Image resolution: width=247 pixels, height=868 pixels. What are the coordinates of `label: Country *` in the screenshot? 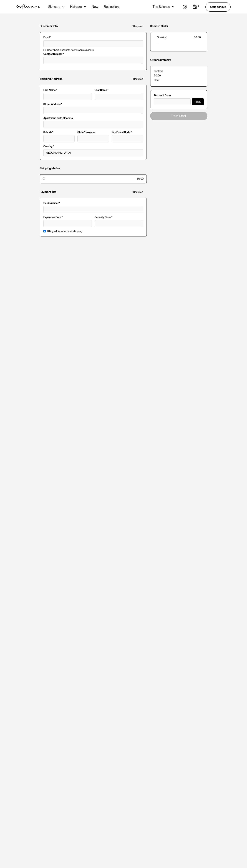 It's located at (93, 146).